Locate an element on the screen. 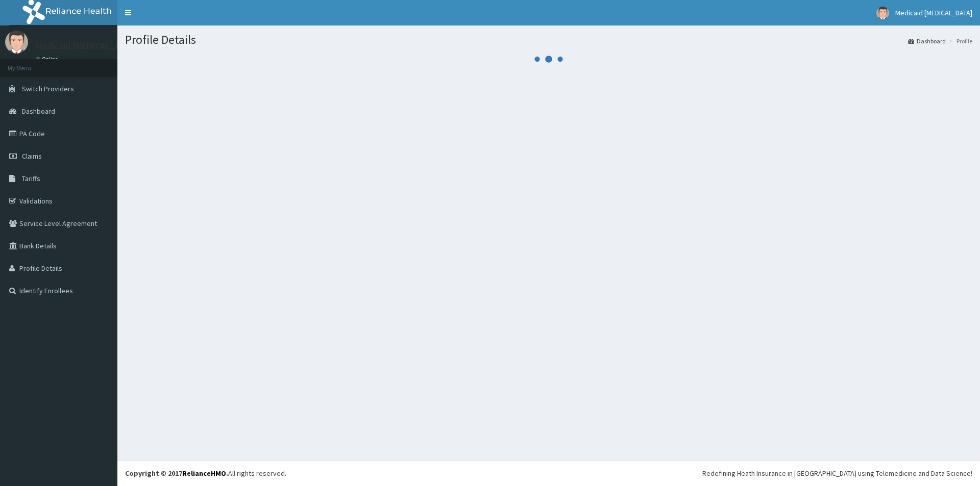 The width and height of the screenshot is (980, 486). a: RelianceHMO is located at coordinates (204, 473).